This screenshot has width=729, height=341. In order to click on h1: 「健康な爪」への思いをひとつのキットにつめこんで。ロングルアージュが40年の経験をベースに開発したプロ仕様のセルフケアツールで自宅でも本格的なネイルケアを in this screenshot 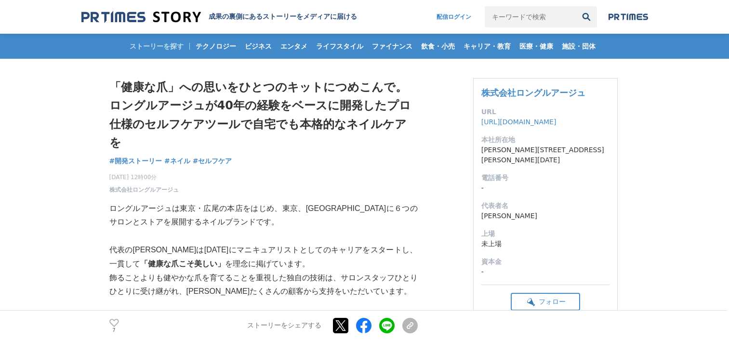, I will do `click(263, 115)`.